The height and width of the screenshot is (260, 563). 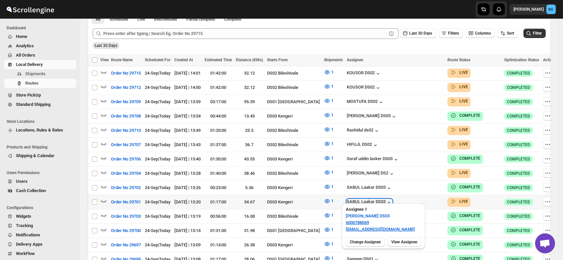 What do you see at coordinates (218, 202) in the screenshot?
I see `div: 01:17:00` at bounding box center [218, 202].